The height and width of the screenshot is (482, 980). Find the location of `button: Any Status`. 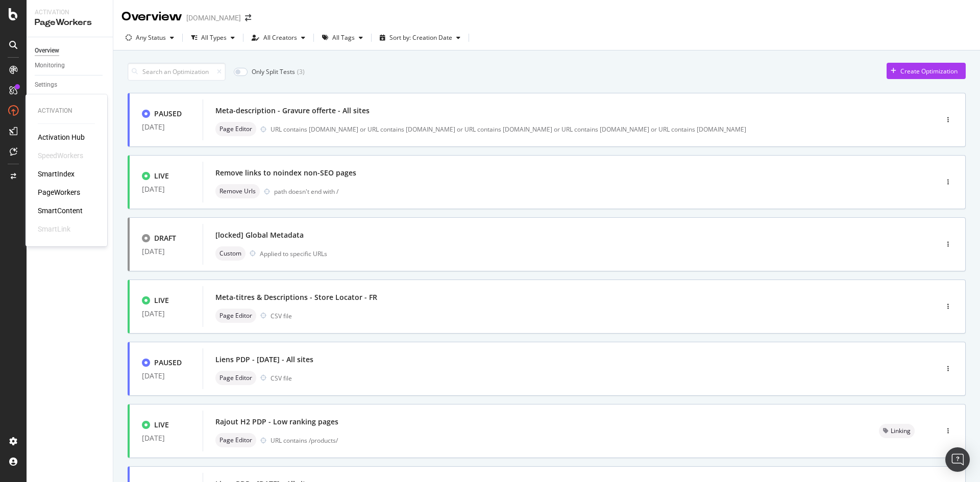

button: Any Status is located at coordinates (149, 38).